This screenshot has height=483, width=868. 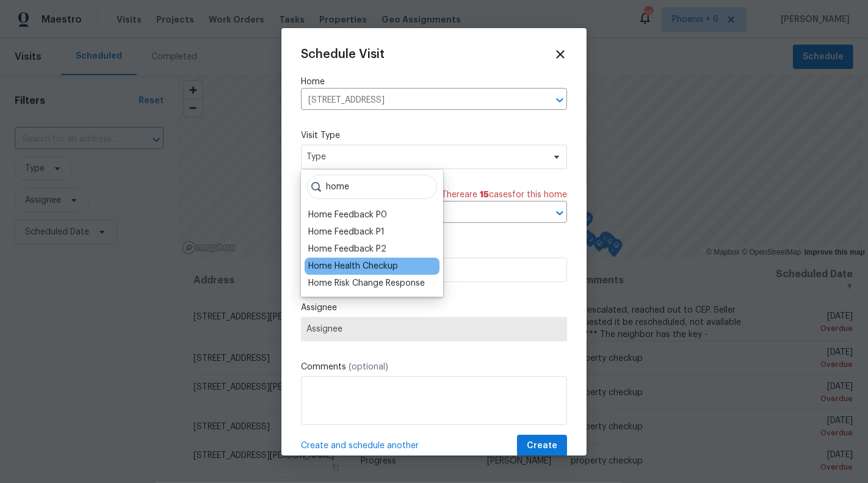 What do you see at coordinates (504, 195) in the screenshot?
I see `span: There are case s for this home` at bounding box center [504, 195].